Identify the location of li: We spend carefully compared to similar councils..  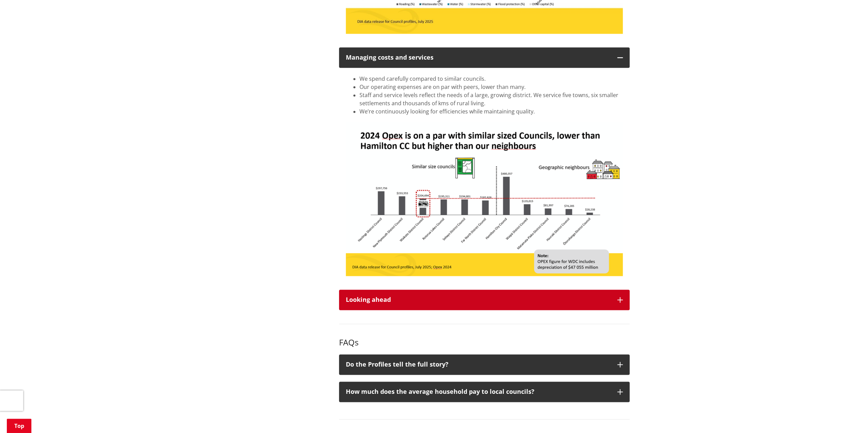
(491, 79).